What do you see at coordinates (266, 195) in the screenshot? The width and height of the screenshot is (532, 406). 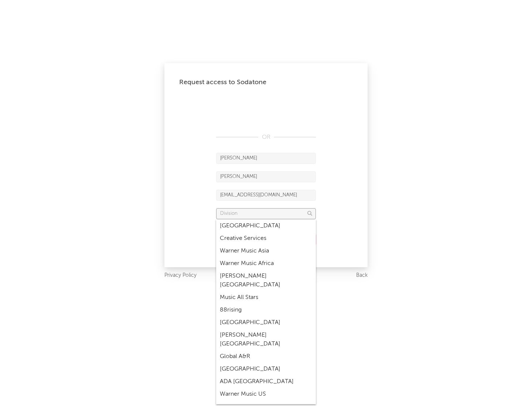 I see `input: Email` at bounding box center [266, 195].